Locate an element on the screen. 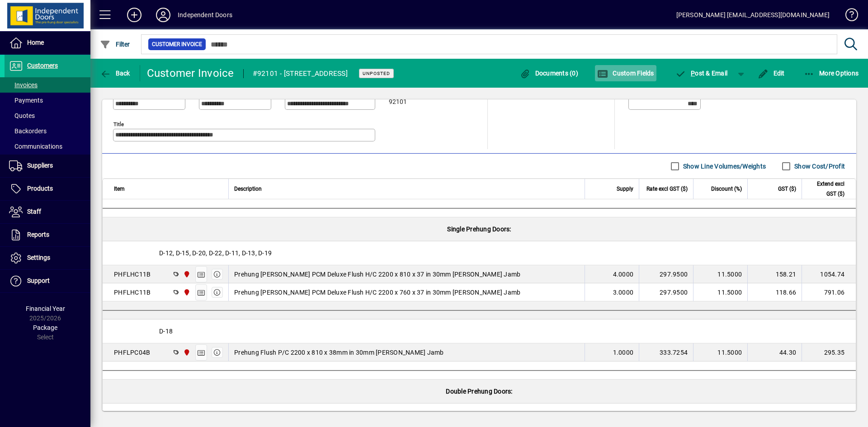  span: Payments is located at coordinates (26, 100).